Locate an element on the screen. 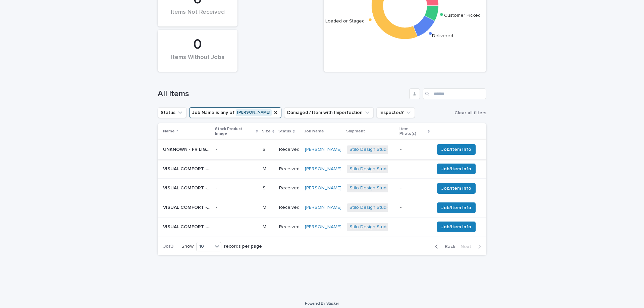 This screenshot has width=644, height=308. p: Status is located at coordinates (285, 132).